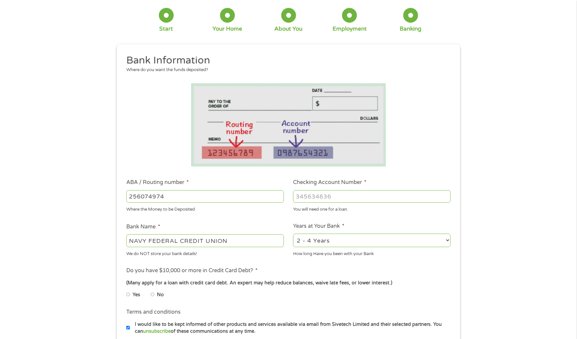 Image resolution: width=577 pixels, height=339 pixels. What do you see at coordinates (192, 271) in the screenshot?
I see `label: Do you have $10,000 or more in Credit Card Debt?` at bounding box center [192, 271].